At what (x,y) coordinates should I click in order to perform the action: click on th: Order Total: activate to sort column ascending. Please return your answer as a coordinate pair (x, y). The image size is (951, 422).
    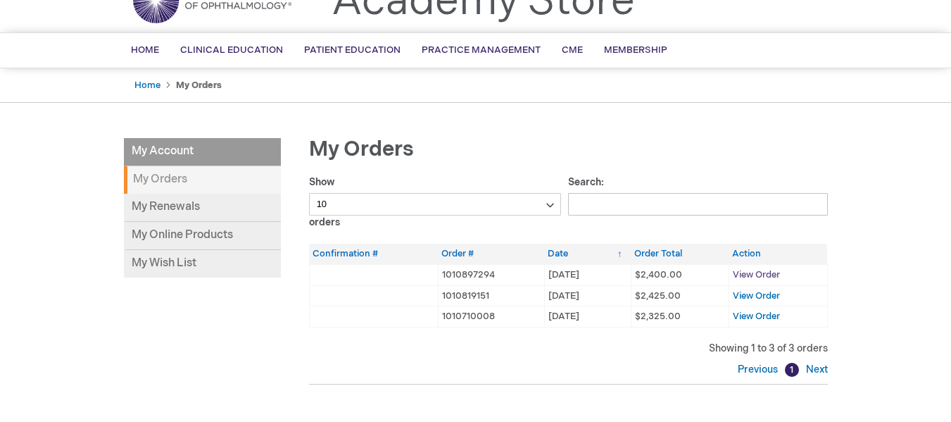
    Looking at the image, I should click on (679, 253).